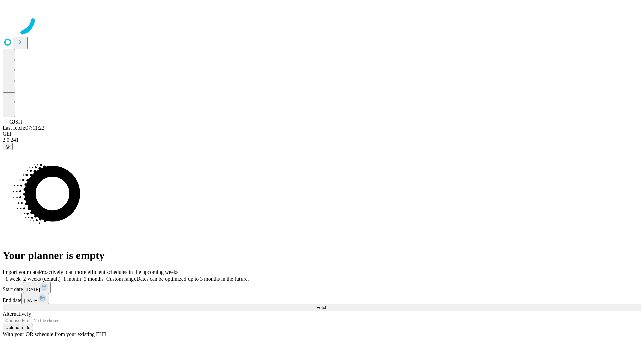 This screenshot has height=362, width=644. Describe the element at coordinates (42, 278) in the screenshot. I see `span: 2 weeks (default)` at that location.